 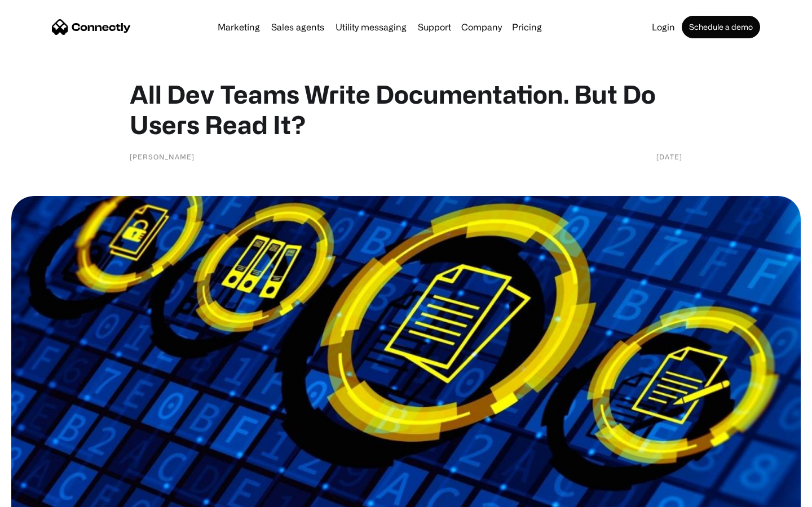 What do you see at coordinates (527, 27) in the screenshot?
I see `a: Pricing` at bounding box center [527, 27].